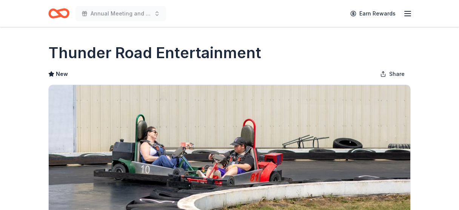 The width and height of the screenshot is (459, 210). What do you see at coordinates (396, 74) in the screenshot?
I see `span: Share` at bounding box center [396, 74].